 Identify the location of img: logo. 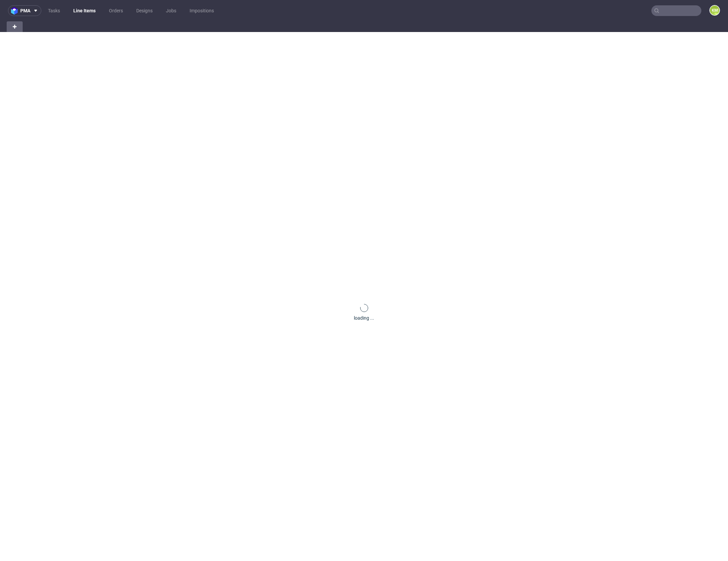
(16, 10).